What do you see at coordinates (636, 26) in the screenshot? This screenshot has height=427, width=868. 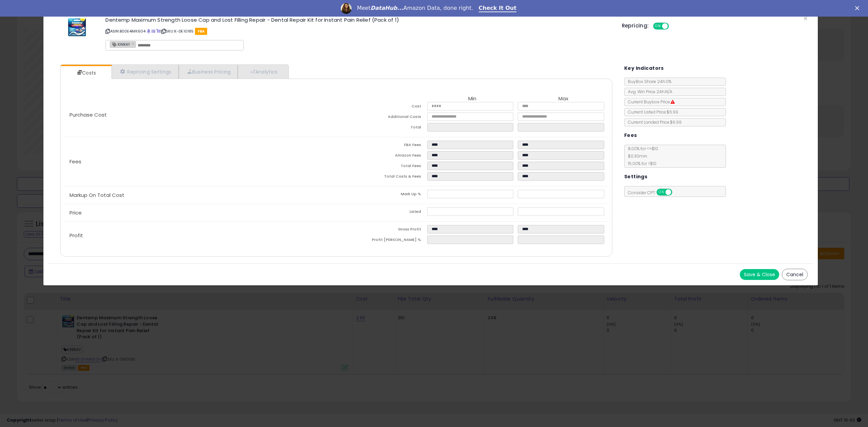 I see `h5: Repricing:` at bounding box center [636, 26].